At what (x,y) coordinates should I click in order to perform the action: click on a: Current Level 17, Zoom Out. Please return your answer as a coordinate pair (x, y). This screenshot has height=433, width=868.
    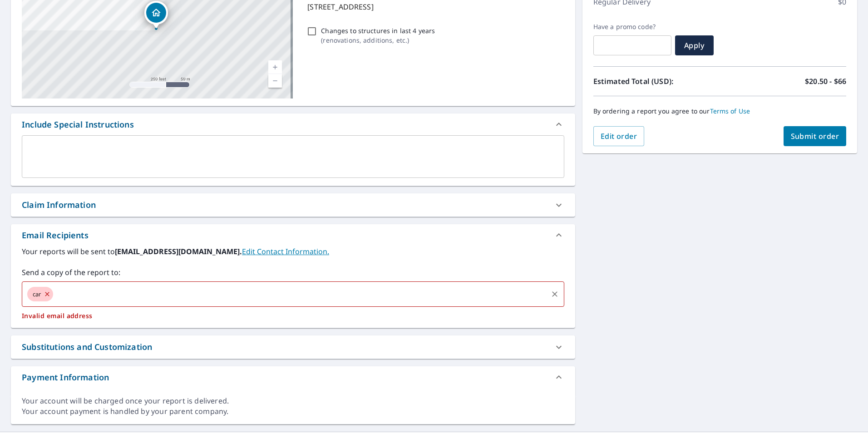
    Looking at the image, I should click on (275, 81).